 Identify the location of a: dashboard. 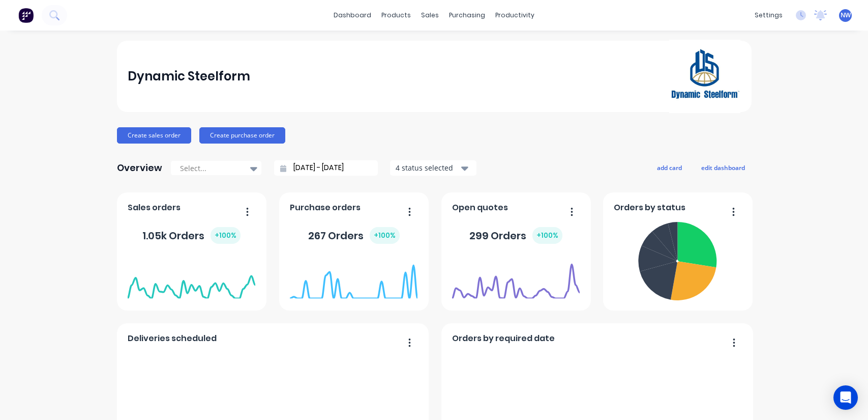
(352, 15).